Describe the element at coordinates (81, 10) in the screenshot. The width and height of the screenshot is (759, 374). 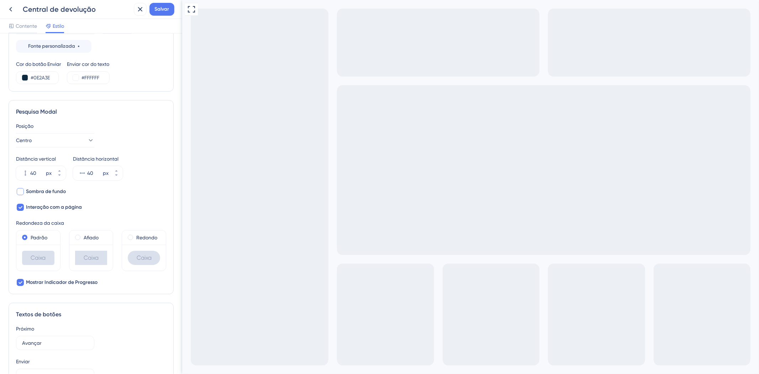
I see `div: Fechar pesquisa` at that location.